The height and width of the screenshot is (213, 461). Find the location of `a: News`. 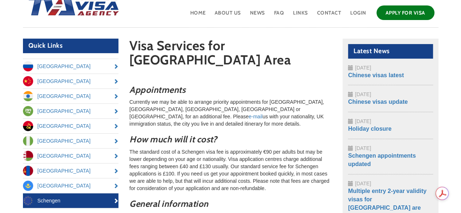

a: News is located at coordinates (258, 15).